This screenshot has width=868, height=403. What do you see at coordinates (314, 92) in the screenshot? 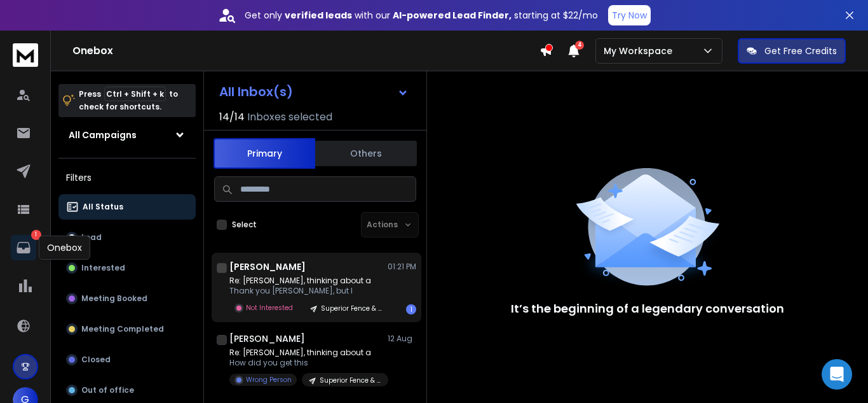
I see `button: All Inbox(s)` at bounding box center [314, 92].